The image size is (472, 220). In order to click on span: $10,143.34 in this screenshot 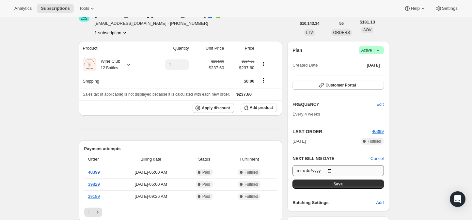, I will do `click(310, 24)`.